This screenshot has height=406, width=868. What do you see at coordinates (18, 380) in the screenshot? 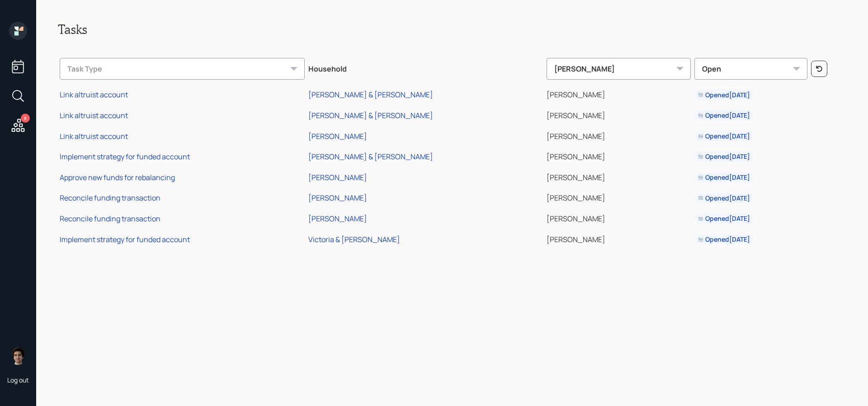
I see `div: Log out` at bounding box center [18, 380].